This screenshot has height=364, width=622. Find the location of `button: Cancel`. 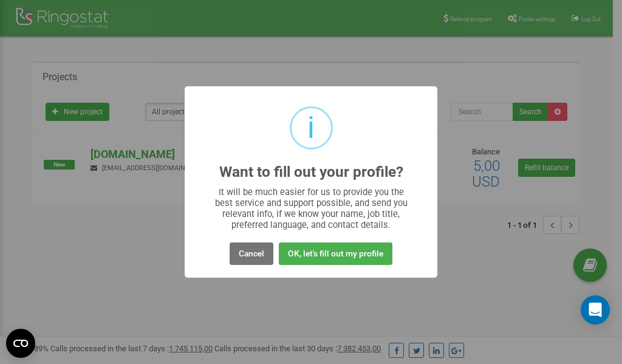

button: Cancel is located at coordinates (252, 253).